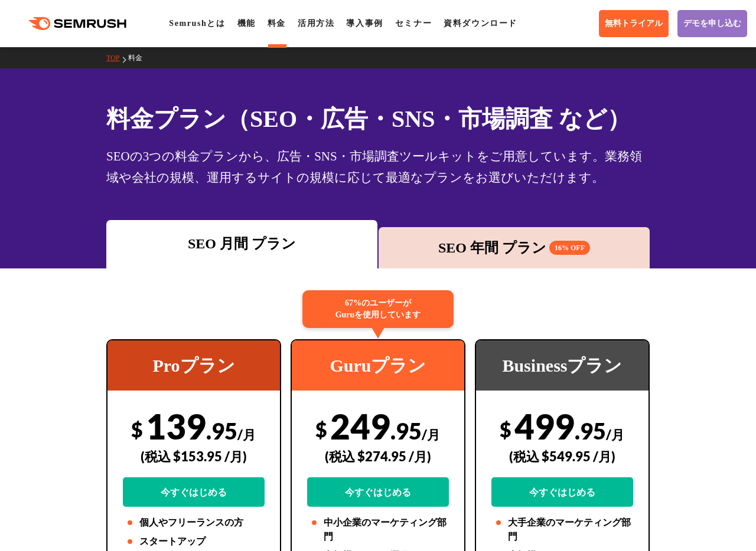  Describe the element at coordinates (634, 23) in the screenshot. I see `span: 無料トライアル` at that location.